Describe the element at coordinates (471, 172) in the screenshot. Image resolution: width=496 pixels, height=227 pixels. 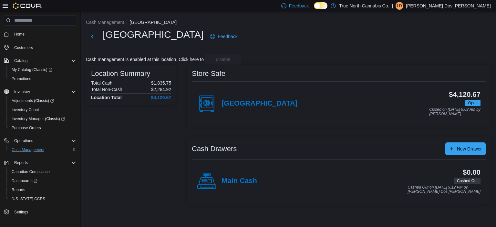
I see `h3: $0.00` at that location.